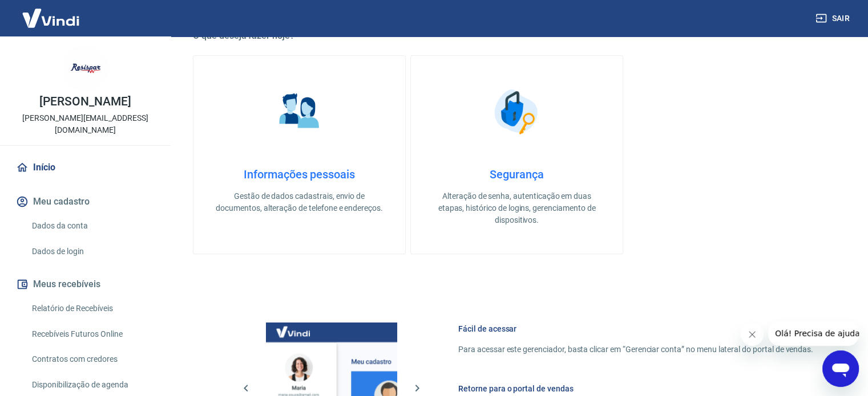 The height and width of the screenshot is (396, 868). I want to click on button: Meus recebíveis, so click(85, 284).